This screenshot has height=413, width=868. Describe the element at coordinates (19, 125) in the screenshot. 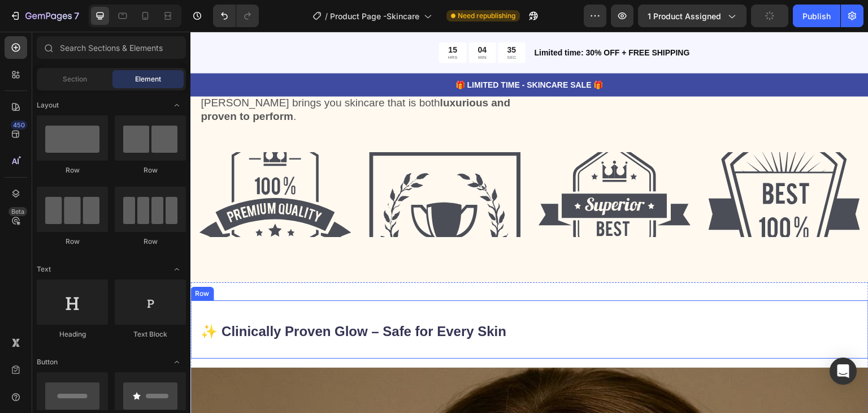

I see `div: 450` at that location.